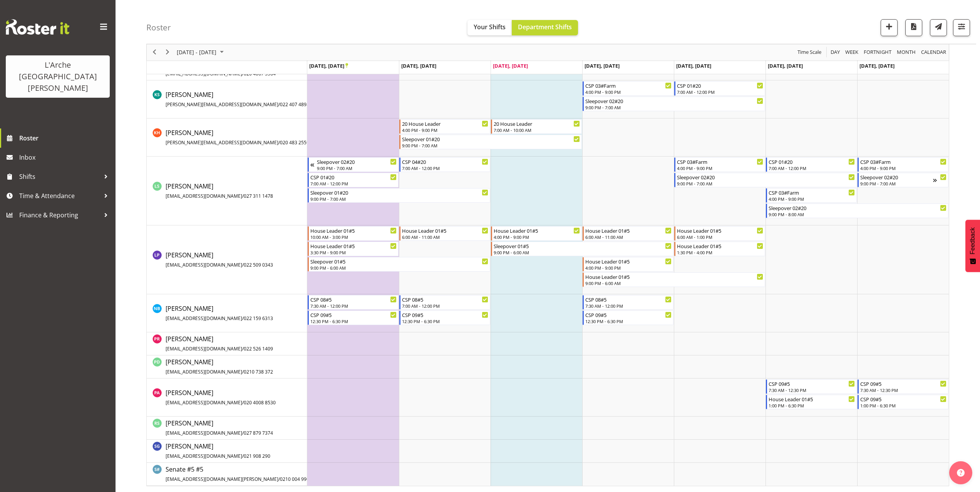 Image resolution: width=980 pixels, height=492 pixels. I want to click on span: Shifts, so click(59, 177).